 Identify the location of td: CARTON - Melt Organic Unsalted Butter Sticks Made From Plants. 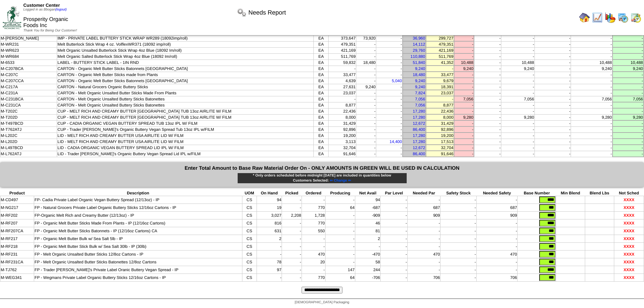
(185, 93).